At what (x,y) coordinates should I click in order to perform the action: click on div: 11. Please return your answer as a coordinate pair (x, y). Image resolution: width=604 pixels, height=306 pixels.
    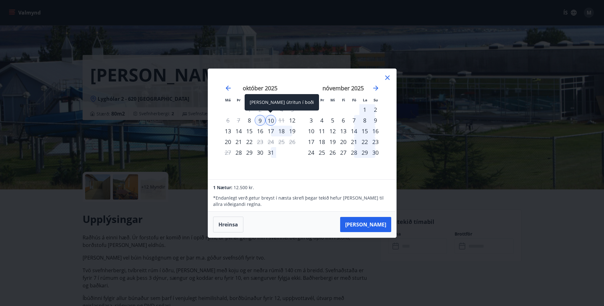
    Looking at the image, I should click on (322, 131).